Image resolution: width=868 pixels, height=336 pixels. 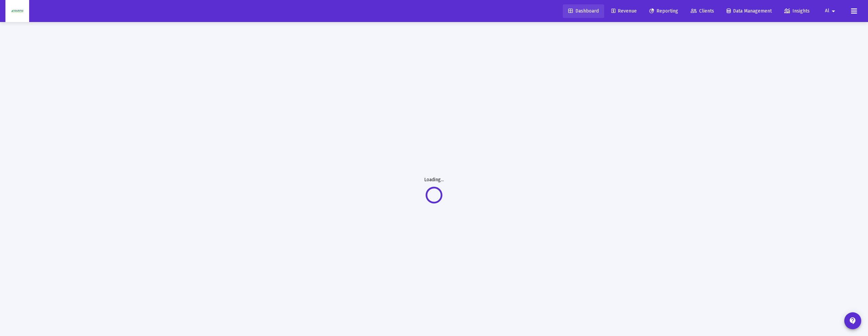 I want to click on a: Insights, so click(x=797, y=11).